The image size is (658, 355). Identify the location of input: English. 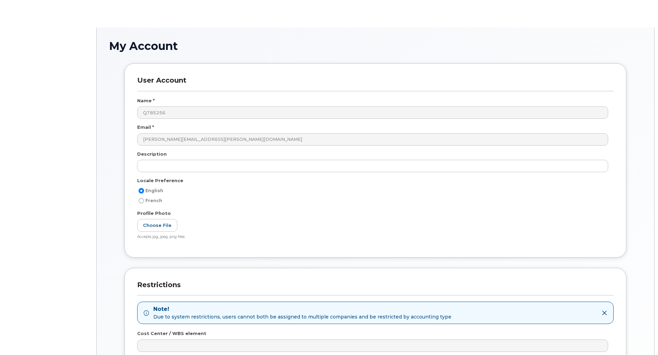
(141, 191).